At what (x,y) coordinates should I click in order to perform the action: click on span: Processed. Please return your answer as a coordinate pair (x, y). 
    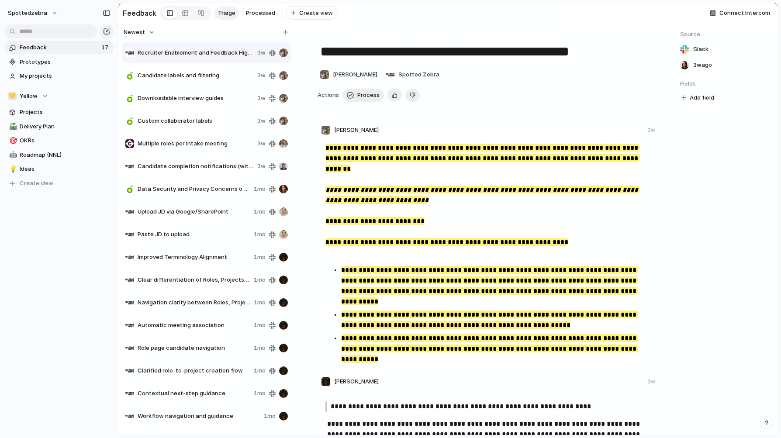
    Looking at the image, I should click on (260, 13).